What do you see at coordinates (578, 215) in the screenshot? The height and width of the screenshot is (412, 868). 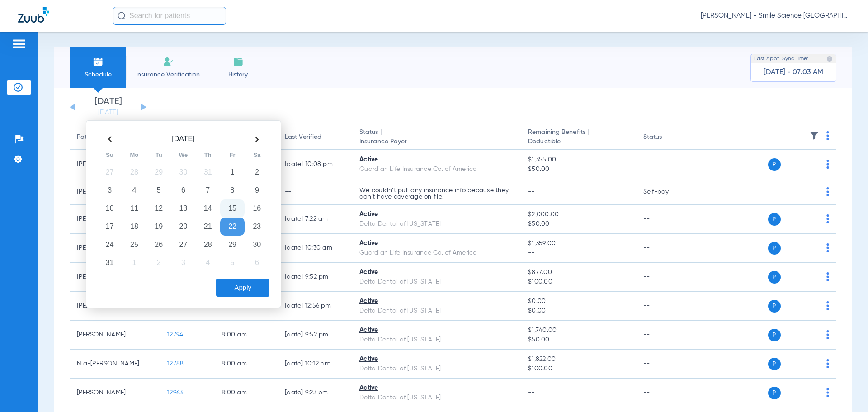 I see `span: $2,000.00` at bounding box center [578, 215].